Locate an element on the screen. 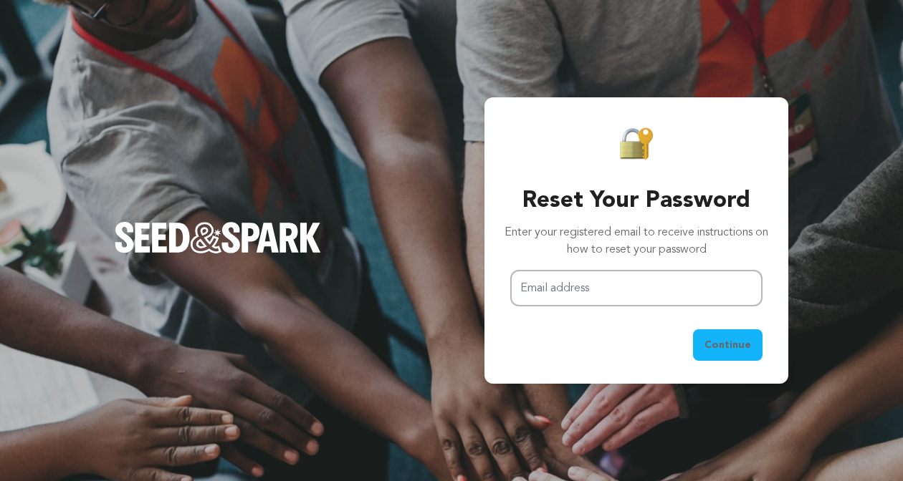 The height and width of the screenshot is (481, 903). input: Email address is located at coordinates (636, 288).